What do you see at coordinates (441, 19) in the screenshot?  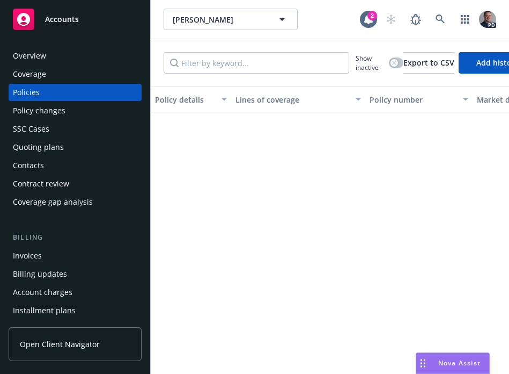 I see `a: Search` at bounding box center [441, 19].